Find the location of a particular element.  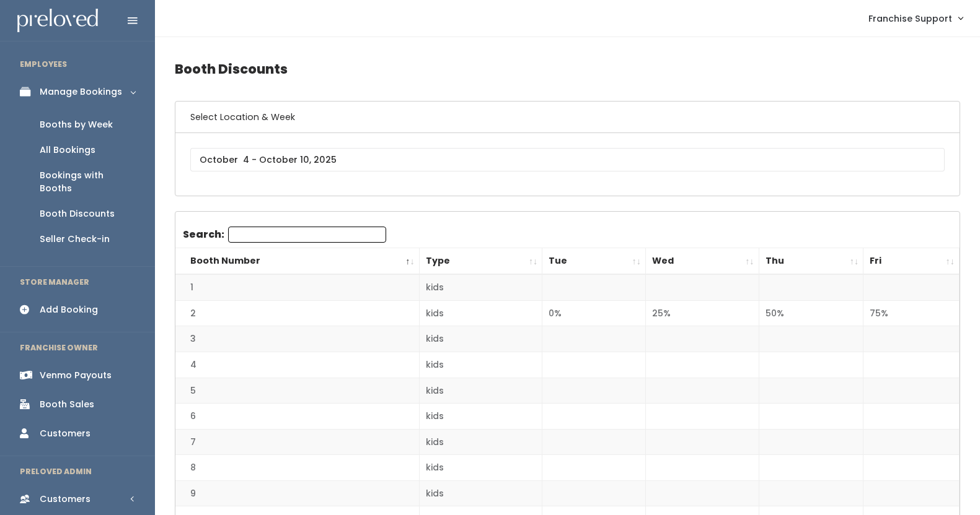

div: Booth Sales is located at coordinates (67, 404).